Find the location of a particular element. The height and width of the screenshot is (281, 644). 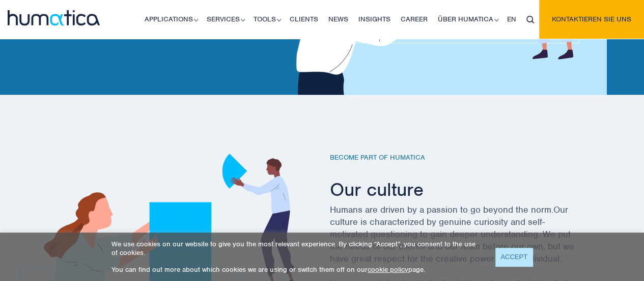

font: You can find out more about which cookies we are using or switch them off on our is located at coordinates (240, 269).